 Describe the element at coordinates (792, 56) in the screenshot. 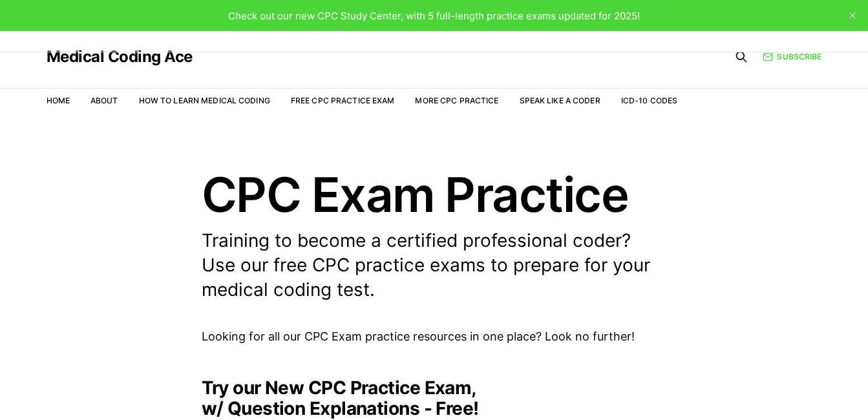

I see `a: Subscribe` at that location.